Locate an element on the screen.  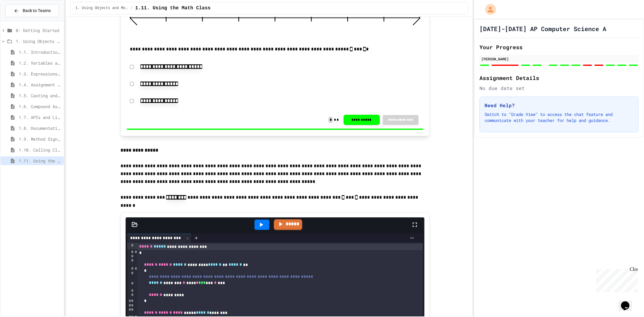
span: 1.9. Method Signatures is located at coordinates (40, 139).